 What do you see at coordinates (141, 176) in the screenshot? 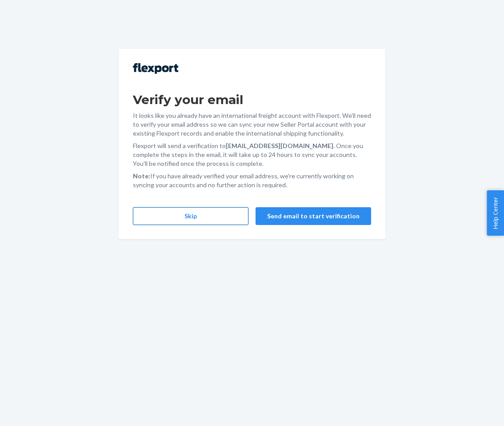
I see `strong: Note:` at bounding box center [141, 176].